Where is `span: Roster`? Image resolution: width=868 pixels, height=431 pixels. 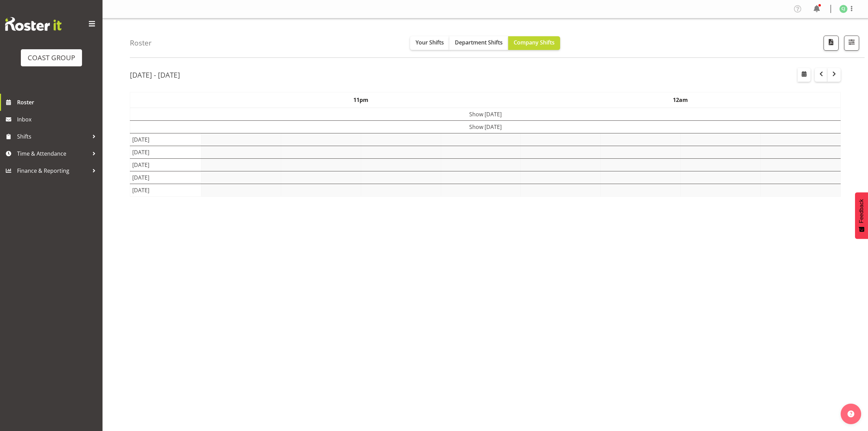
span: Roster is located at coordinates (58, 102).